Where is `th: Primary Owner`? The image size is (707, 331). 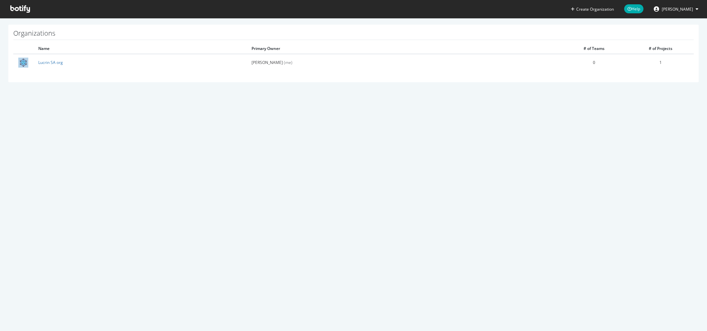
th: Primary Owner is located at coordinates (404, 49).